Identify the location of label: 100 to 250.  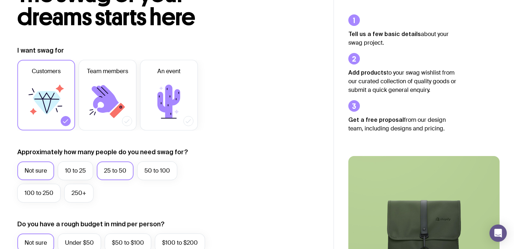
(39, 193).